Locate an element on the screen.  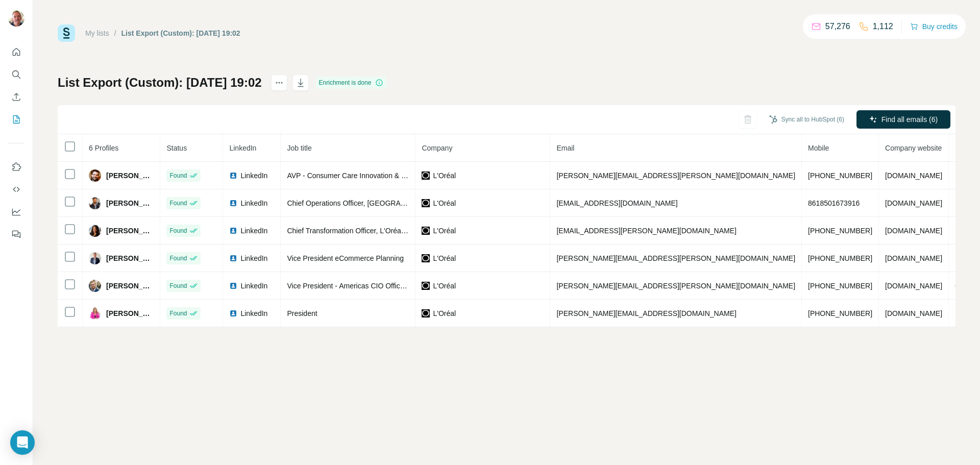
span: Email is located at coordinates (565, 148).